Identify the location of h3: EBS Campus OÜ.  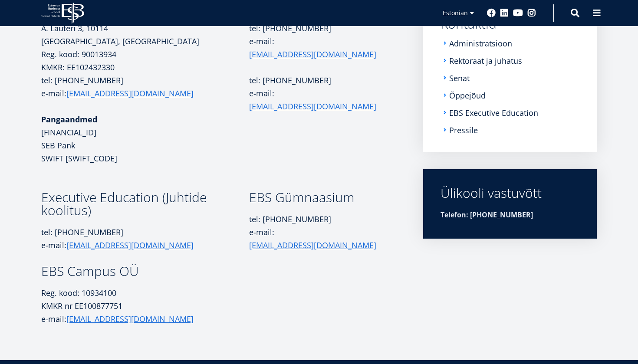
(145, 271).